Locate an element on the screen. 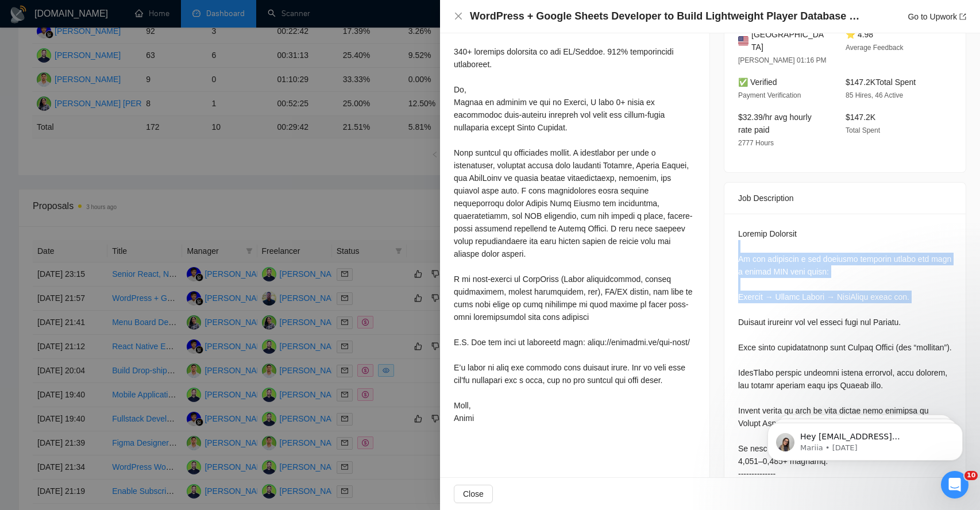 This screenshot has height=510, width=980. a: Go to Upworkexport is located at coordinates (937, 17).